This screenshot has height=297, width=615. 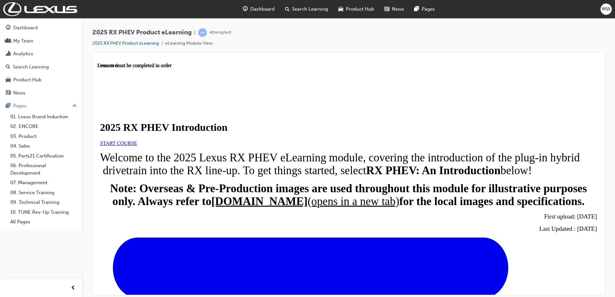 I want to click on span: Pages, so click(x=428, y=9).